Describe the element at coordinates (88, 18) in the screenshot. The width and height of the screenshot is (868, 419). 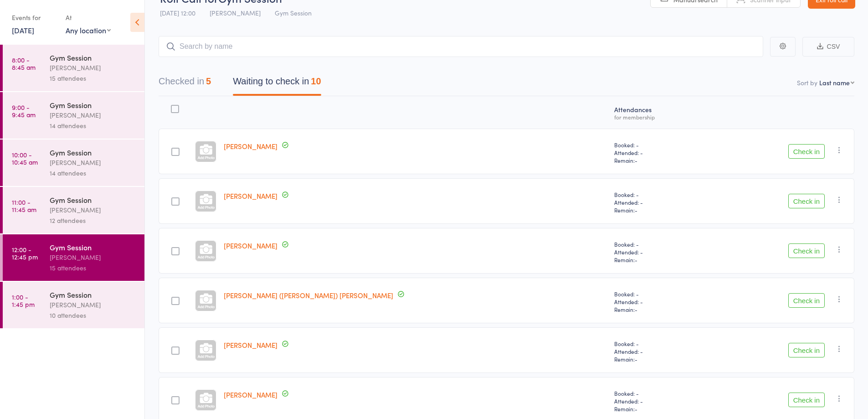
I see `div: At` at that location.